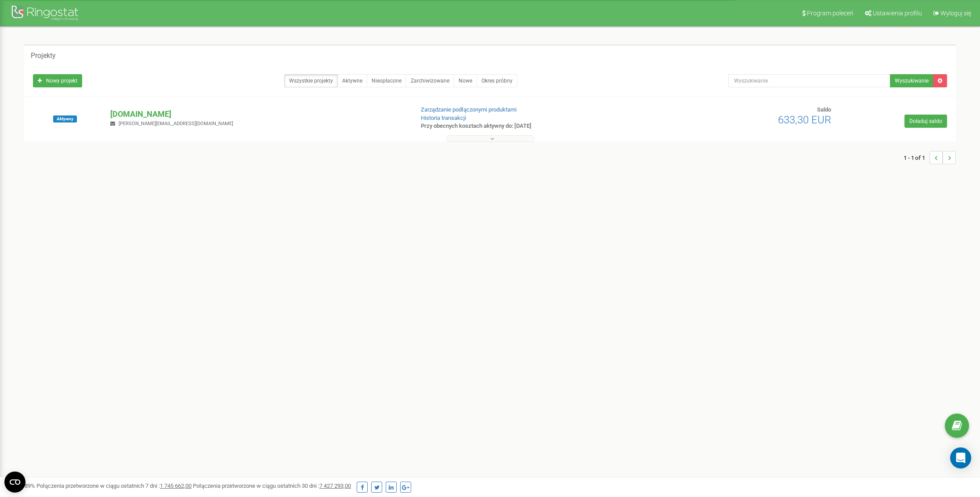 The width and height of the screenshot is (980, 497). I want to click on span: Saldo, so click(824, 110).